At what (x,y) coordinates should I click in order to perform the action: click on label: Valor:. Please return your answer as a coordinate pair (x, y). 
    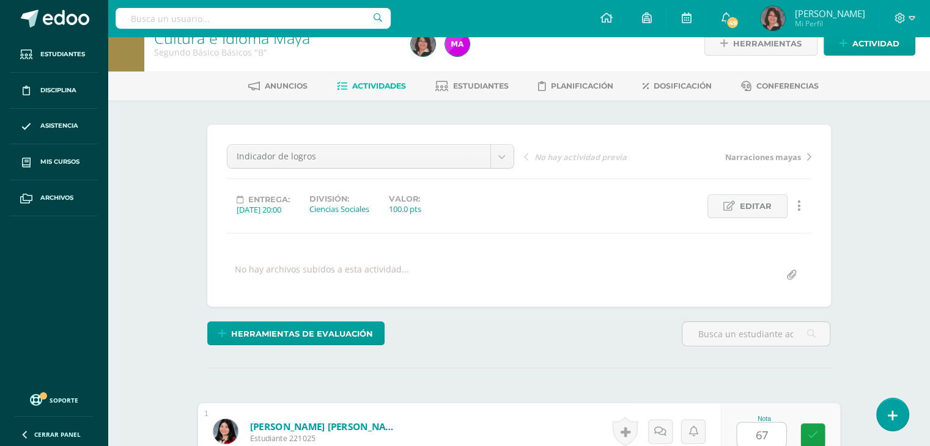
    Looking at the image, I should click on (405, 199).